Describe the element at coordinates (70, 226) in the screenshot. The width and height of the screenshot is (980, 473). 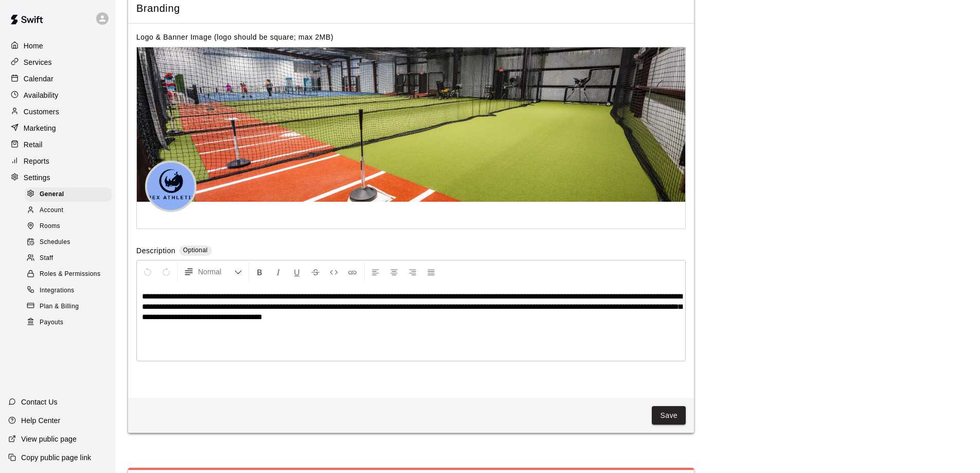
I see `a: Rooms` at that location.